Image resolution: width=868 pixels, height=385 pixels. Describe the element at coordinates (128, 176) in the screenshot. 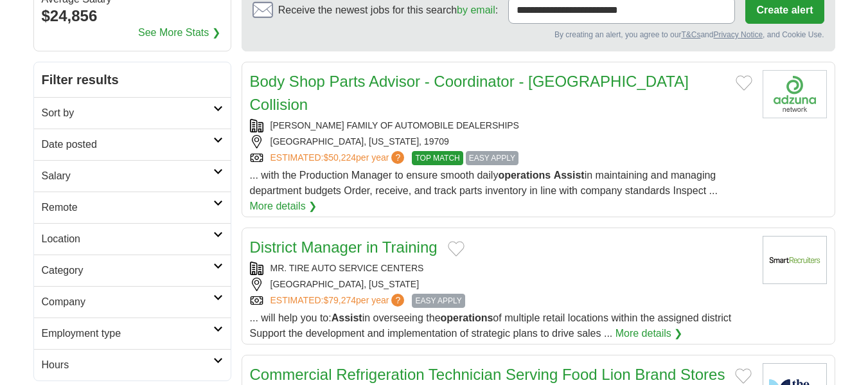

I see `h2: Salary` at that location.